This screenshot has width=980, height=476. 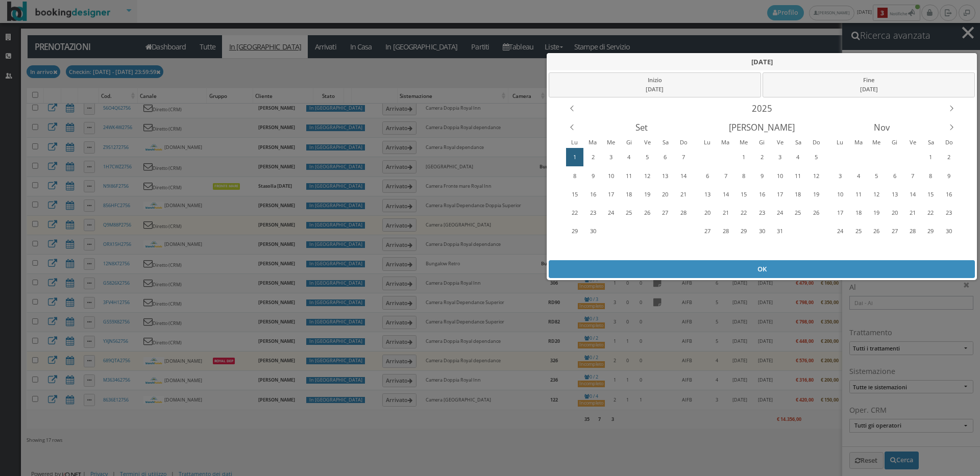 I want to click on div: Sabato, Novembre 1, so click(x=797, y=230).